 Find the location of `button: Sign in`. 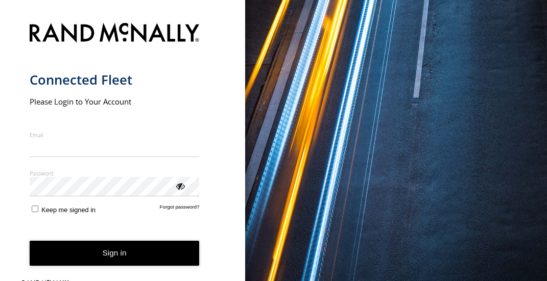

button: Sign in is located at coordinates (114, 253).